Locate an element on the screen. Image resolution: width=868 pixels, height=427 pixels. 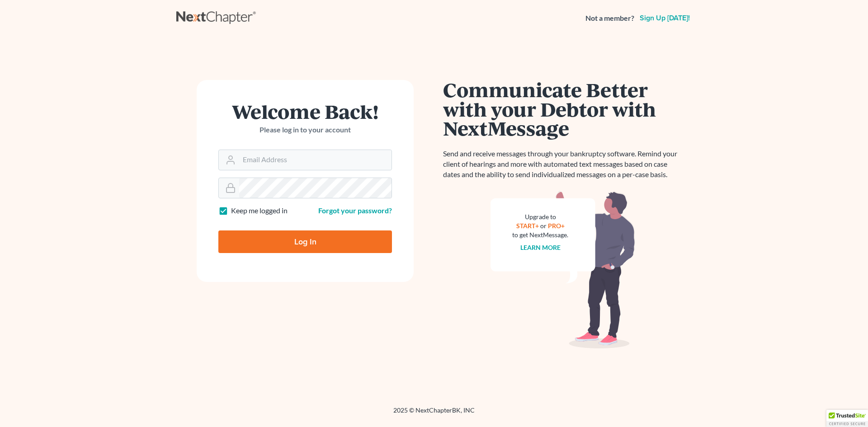
p: Send and receive messages through your bankruptcy software. Remind your client of hearings and mo... is located at coordinates (563, 164).